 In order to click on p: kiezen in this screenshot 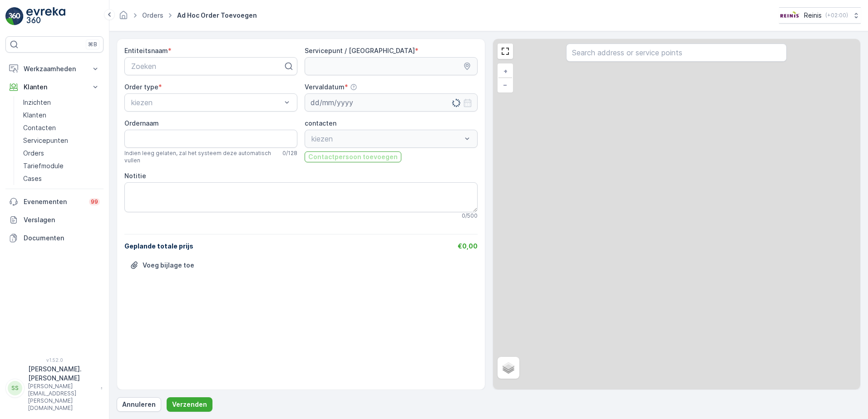, I will do `click(206, 102)`.